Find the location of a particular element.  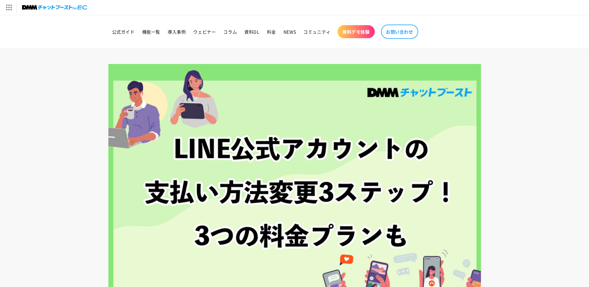

img: チャットブーストforEC is located at coordinates (55, 7).